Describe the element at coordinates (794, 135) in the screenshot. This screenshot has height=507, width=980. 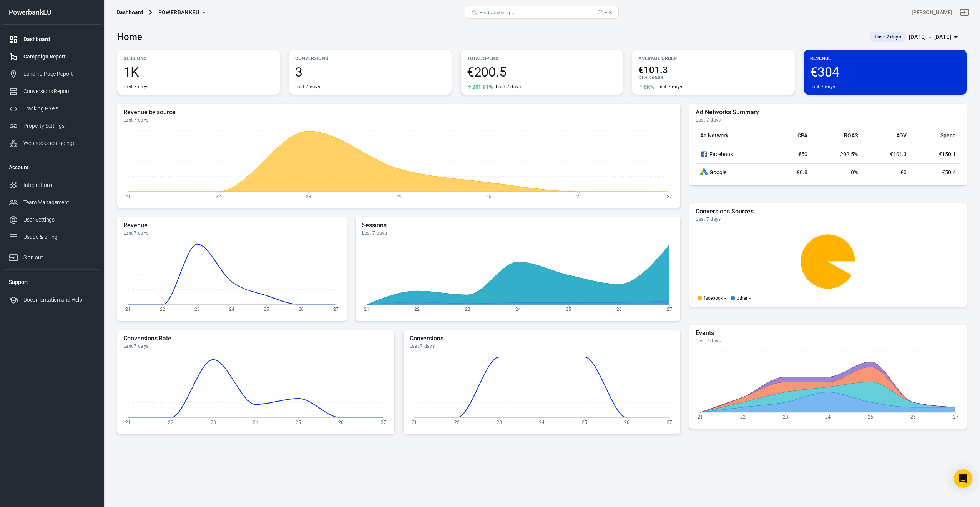
I see `th: CPA` at that location.